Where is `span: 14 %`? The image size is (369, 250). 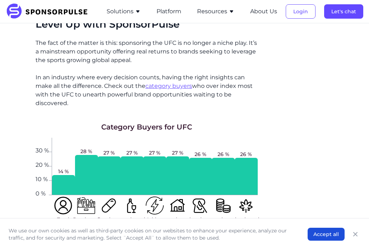
span: 14 % is located at coordinates (64, 172).